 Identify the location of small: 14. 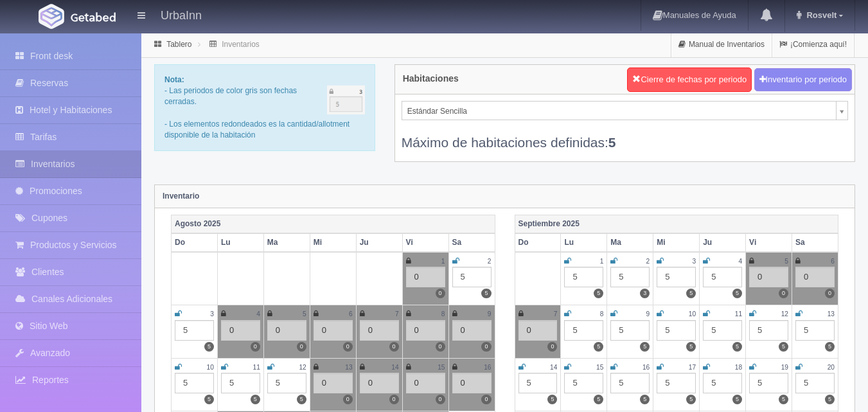
(394, 367).